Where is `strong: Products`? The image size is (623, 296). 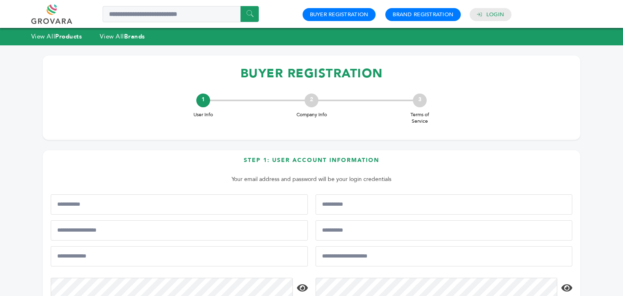
strong: Products is located at coordinates (69, 37).